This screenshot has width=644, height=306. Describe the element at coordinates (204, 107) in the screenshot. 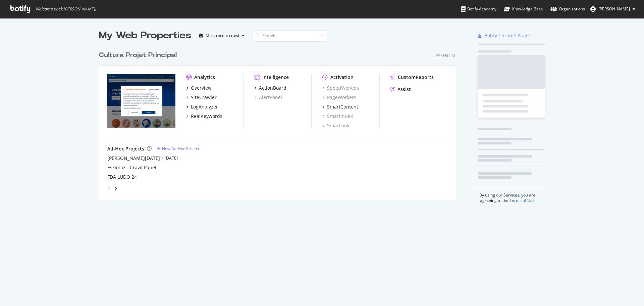

I see `div: LogAnalyzer` at that location.